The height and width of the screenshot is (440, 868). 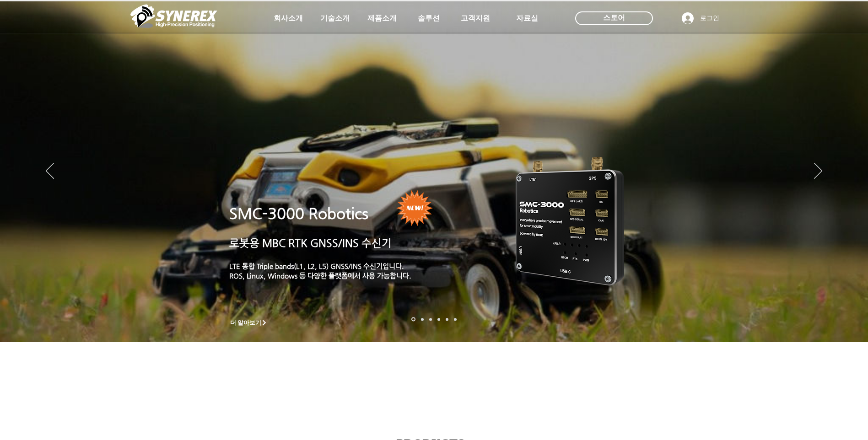 I want to click on a: SMC-3000 Robotics, so click(x=299, y=213).